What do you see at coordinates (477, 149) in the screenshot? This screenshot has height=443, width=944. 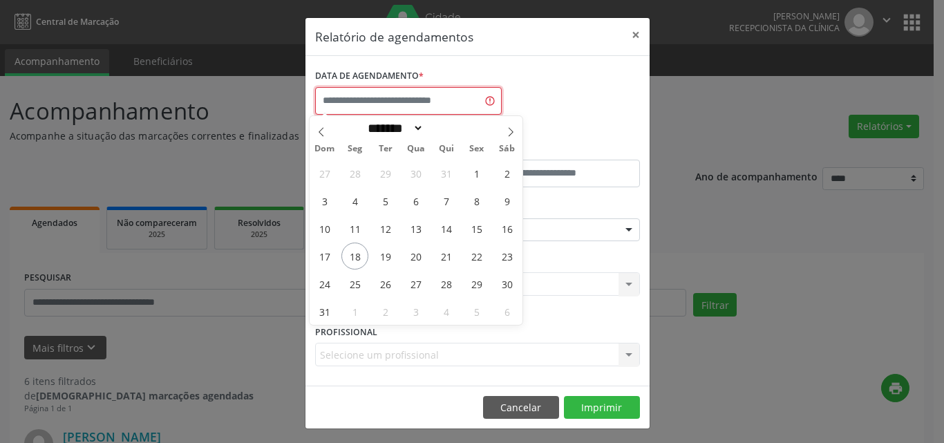 I see `span: Sex` at bounding box center [477, 149].